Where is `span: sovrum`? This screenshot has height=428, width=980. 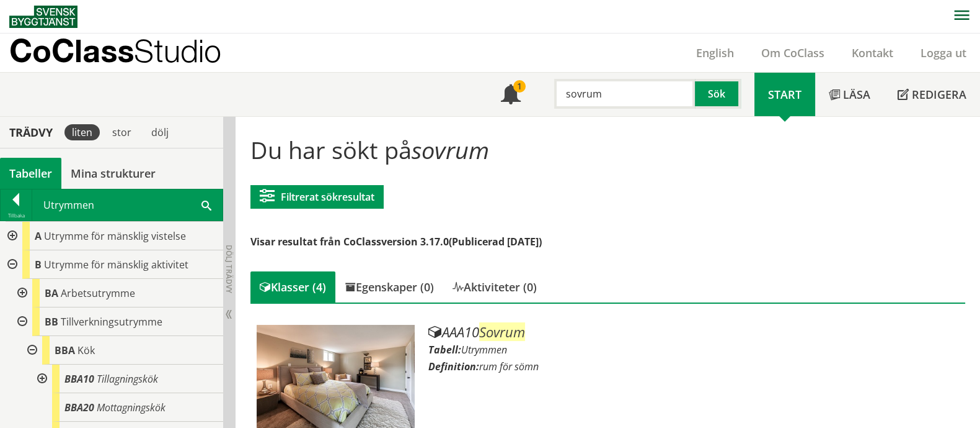
span: sovrum is located at coordinates (450, 150).